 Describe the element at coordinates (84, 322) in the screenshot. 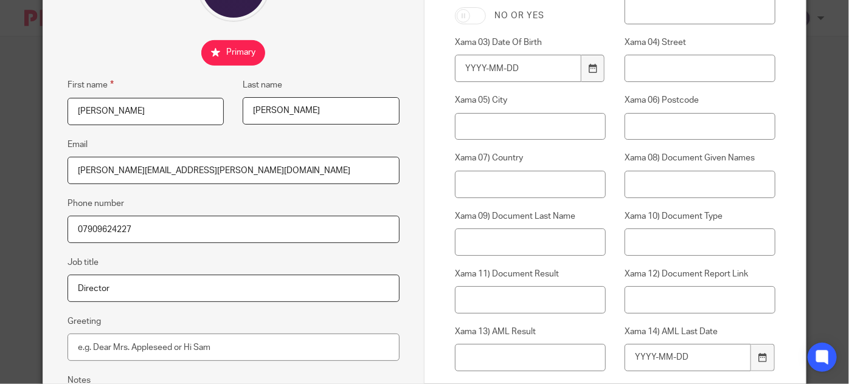

I see `label: Greeting` at that location.